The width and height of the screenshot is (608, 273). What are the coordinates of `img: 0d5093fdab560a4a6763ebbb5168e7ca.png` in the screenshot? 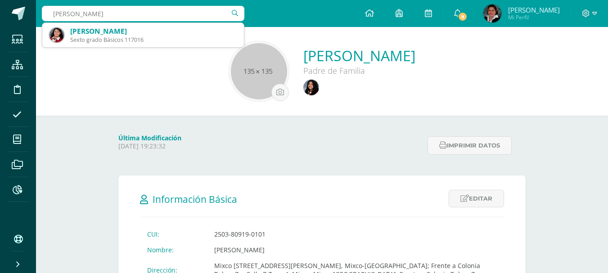 It's located at (311, 87).